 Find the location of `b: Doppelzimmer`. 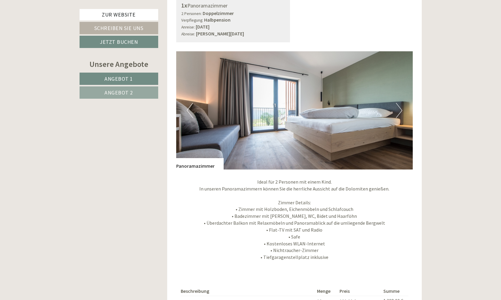

b: Doppelzimmer is located at coordinates (218, 13).